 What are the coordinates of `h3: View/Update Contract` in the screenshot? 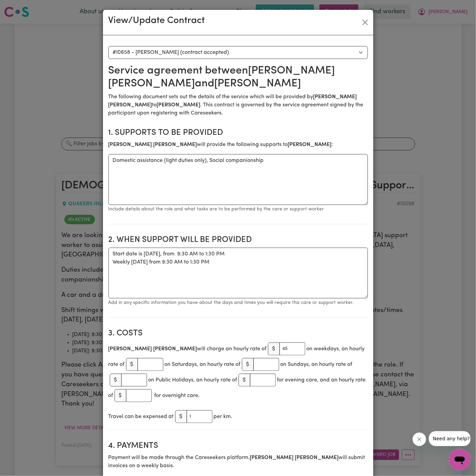 It's located at (156, 21).